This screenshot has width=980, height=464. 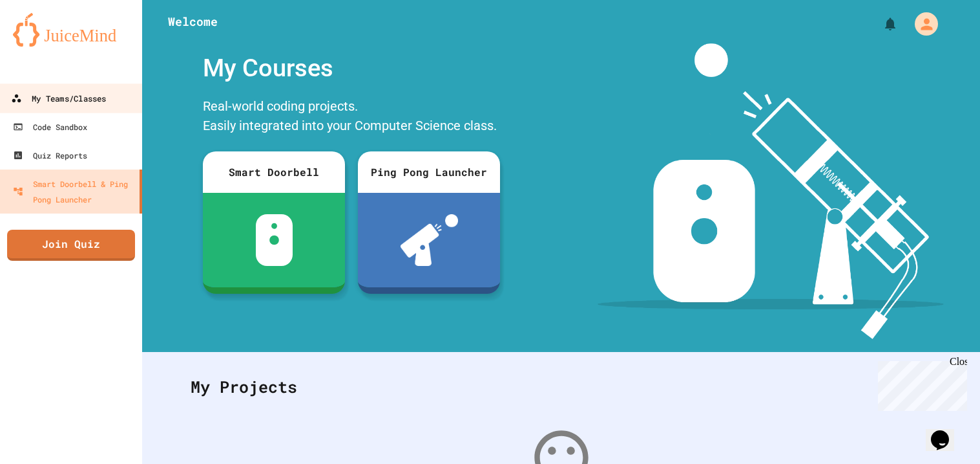 What do you see at coordinates (429, 240) in the screenshot?
I see `img: ppl-with-ball.png` at bounding box center [429, 240].